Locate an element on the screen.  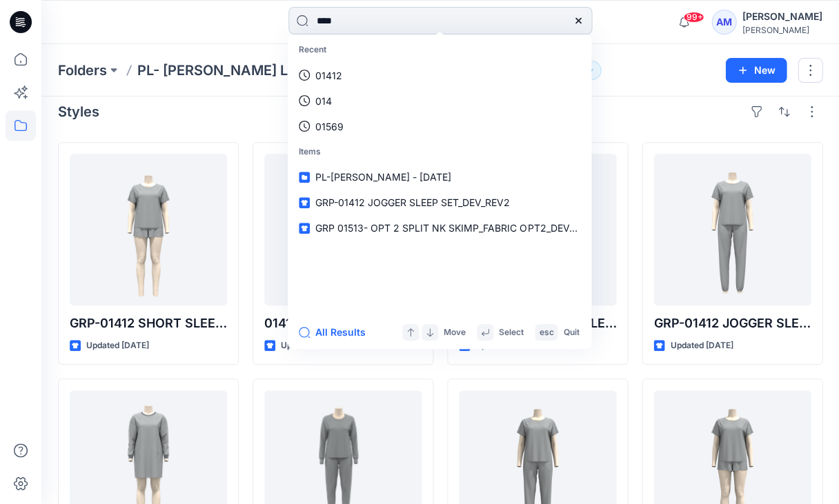
p: esc is located at coordinates (546, 332).